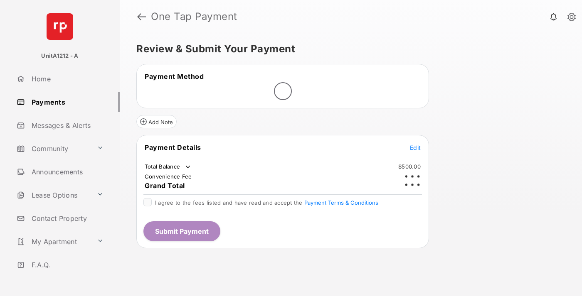  I want to click on td: $500.00, so click(409, 167).